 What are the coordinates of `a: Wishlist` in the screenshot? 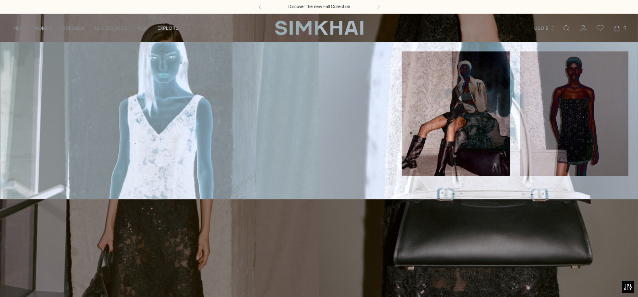 It's located at (600, 28).